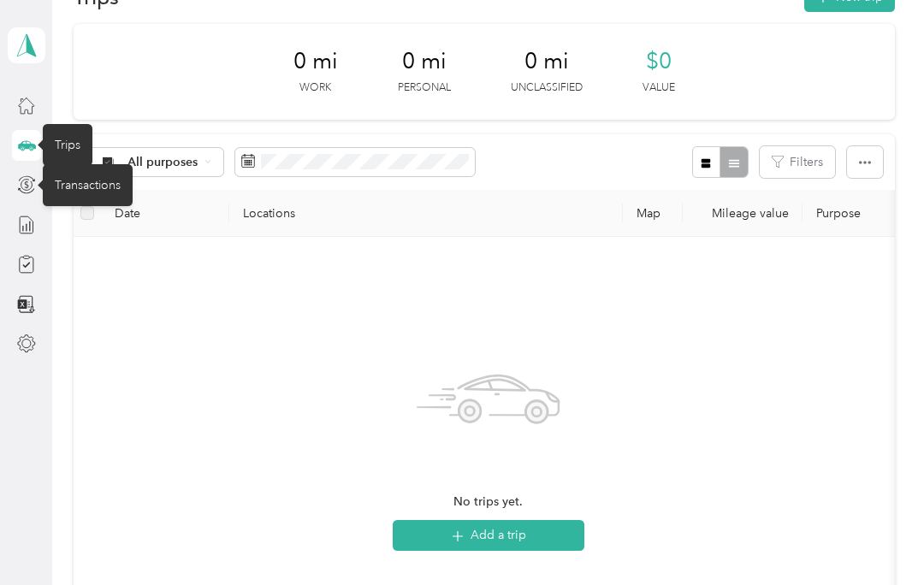 The image size is (924, 585). What do you see at coordinates (88, 184) in the screenshot?
I see `div: Transactions` at bounding box center [88, 184].